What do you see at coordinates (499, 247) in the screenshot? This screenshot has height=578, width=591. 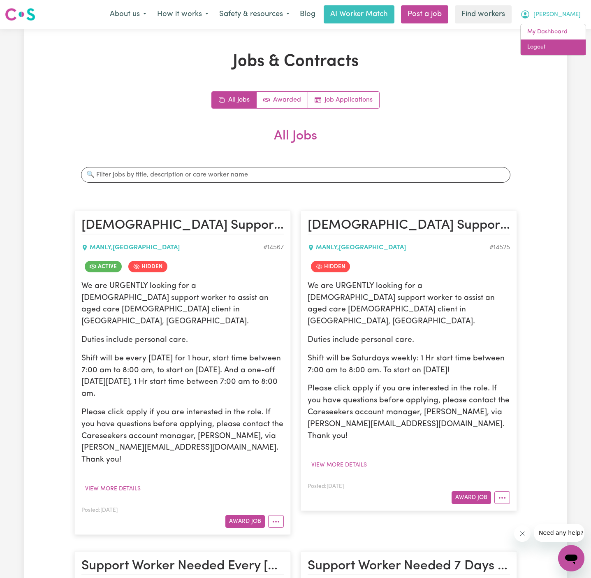 I see `div: Job ID #14525` at bounding box center [499, 247].